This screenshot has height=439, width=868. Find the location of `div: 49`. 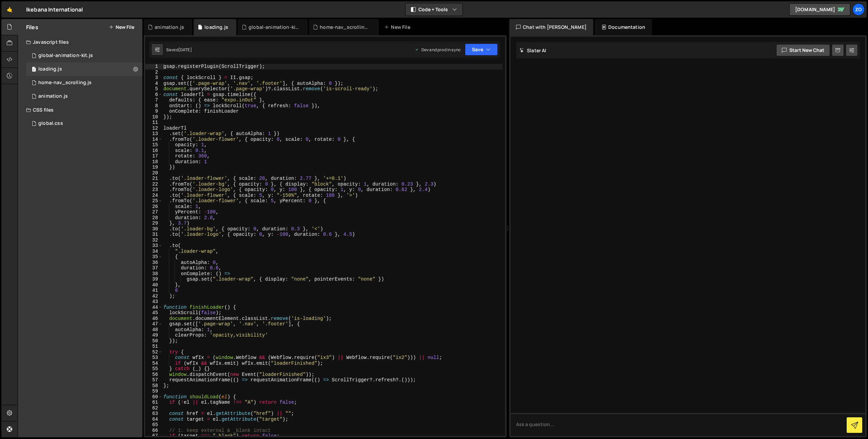

div: 49 is located at coordinates (154, 335).